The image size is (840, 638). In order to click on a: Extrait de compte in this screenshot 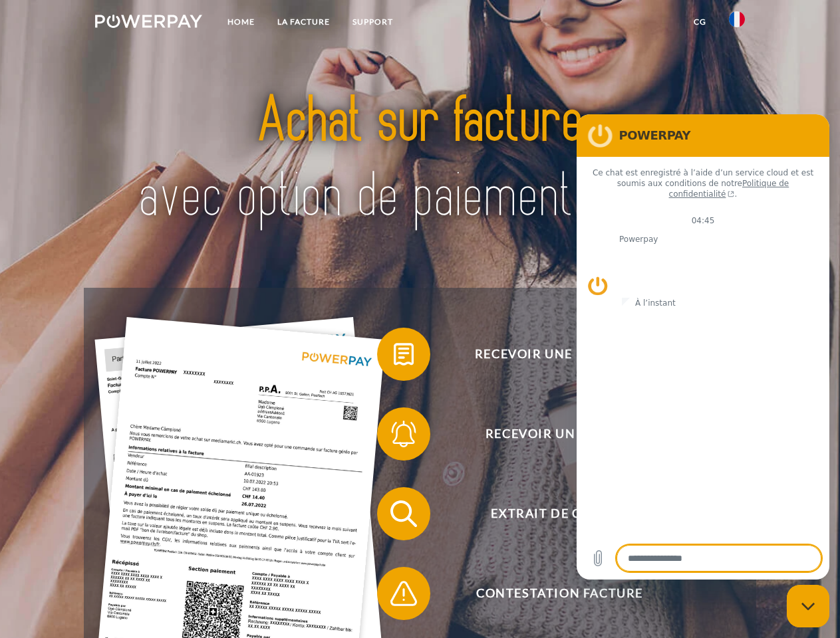, I will do `click(550, 514)`.